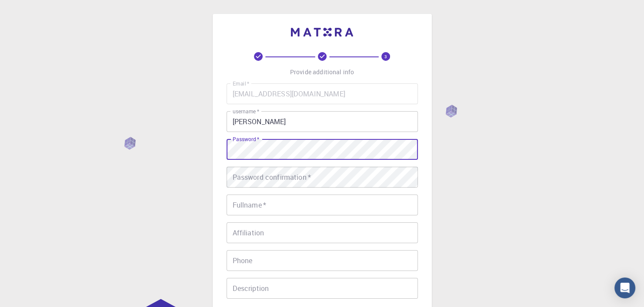 The width and height of the screenshot is (644, 307). I want to click on div: Open Intercom Messenger, so click(625, 288).